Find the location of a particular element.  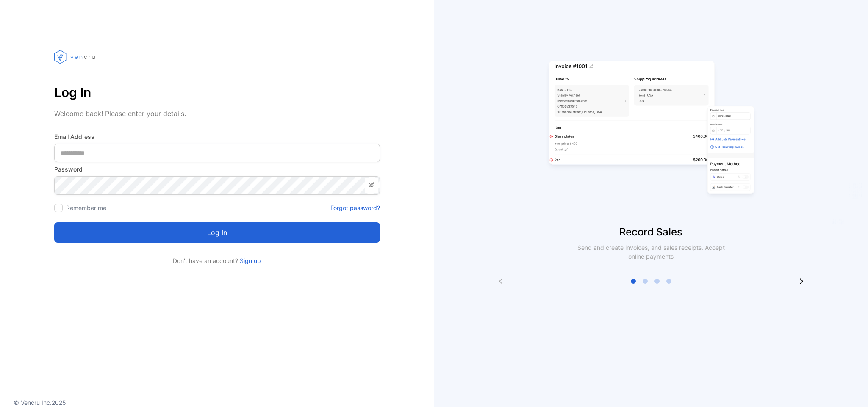

p: Log In is located at coordinates (217, 92).